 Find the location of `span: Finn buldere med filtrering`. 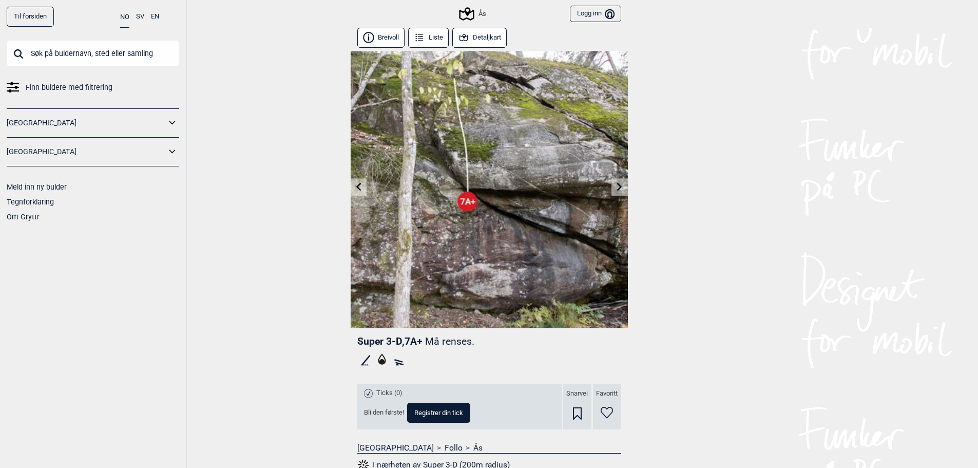

span: Finn buldere med filtrering is located at coordinates (69, 87).